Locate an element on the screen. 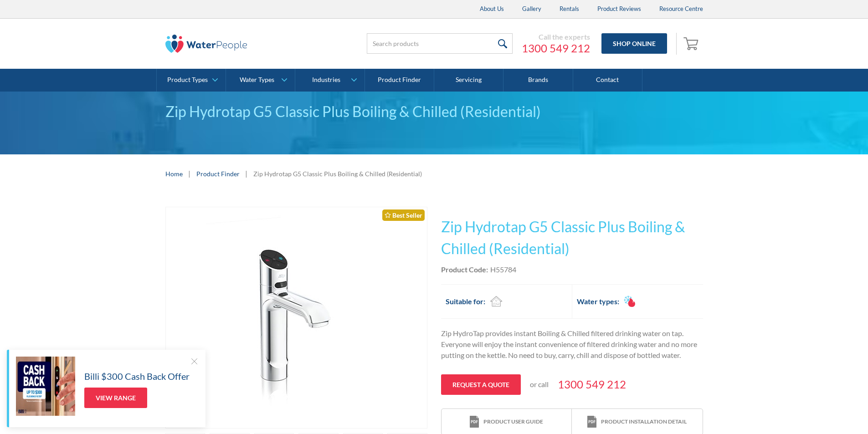 Image resolution: width=868 pixels, height=434 pixels. input: Search products is located at coordinates (440, 43).